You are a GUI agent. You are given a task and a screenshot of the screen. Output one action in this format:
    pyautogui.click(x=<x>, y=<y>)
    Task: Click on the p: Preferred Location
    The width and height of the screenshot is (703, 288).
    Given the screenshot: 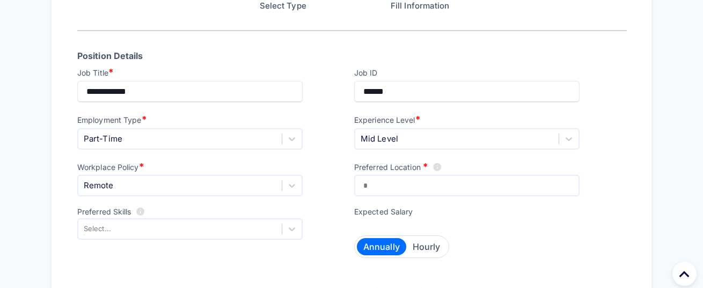 What is the action you would take?
    pyautogui.click(x=467, y=167)
    